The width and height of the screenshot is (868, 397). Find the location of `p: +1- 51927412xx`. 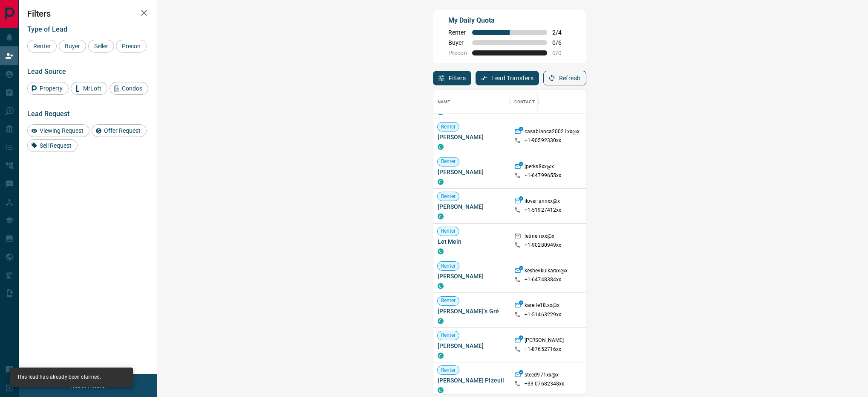

p: +1- 51927412xx is located at coordinates (543, 210).